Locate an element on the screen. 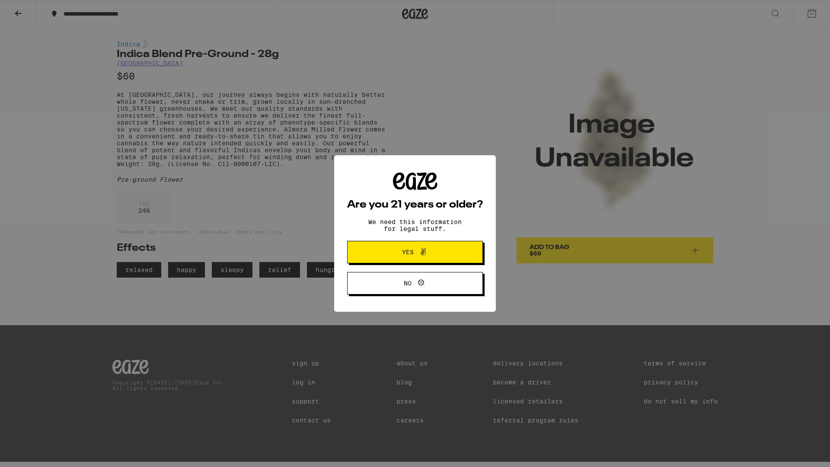  p: We need this information for legal stuff. is located at coordinates (415, 225).